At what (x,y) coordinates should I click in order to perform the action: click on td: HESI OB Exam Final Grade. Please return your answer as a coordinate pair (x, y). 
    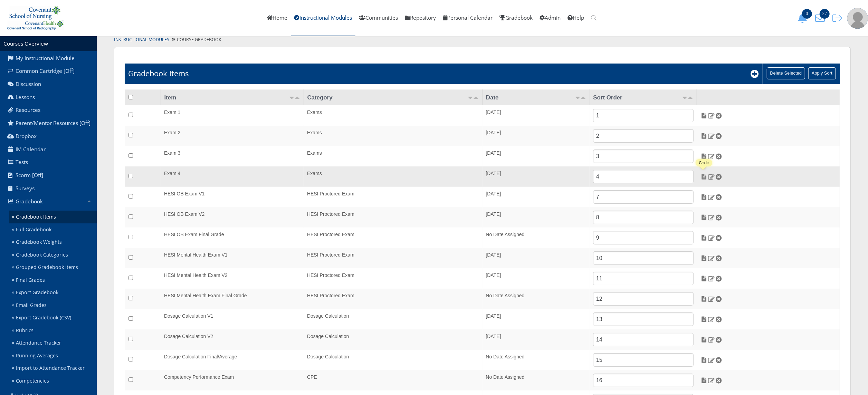
    Looking at the image, I should click on (232, 238).